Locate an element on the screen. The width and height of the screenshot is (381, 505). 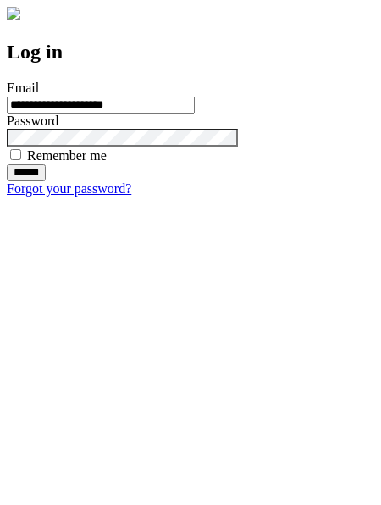
img: logo-4e3dc11c47720685a147b03b5a06dd966a58ff35d612b21f08c02c0306f2b779.png is located at coordinates (14, 14).